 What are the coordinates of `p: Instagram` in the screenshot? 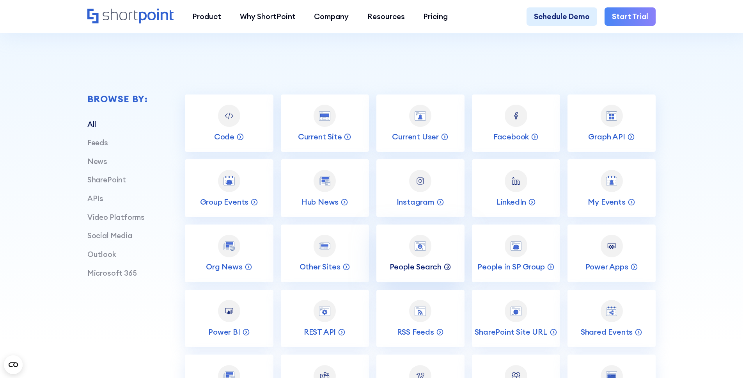 It's located at (415, 202).